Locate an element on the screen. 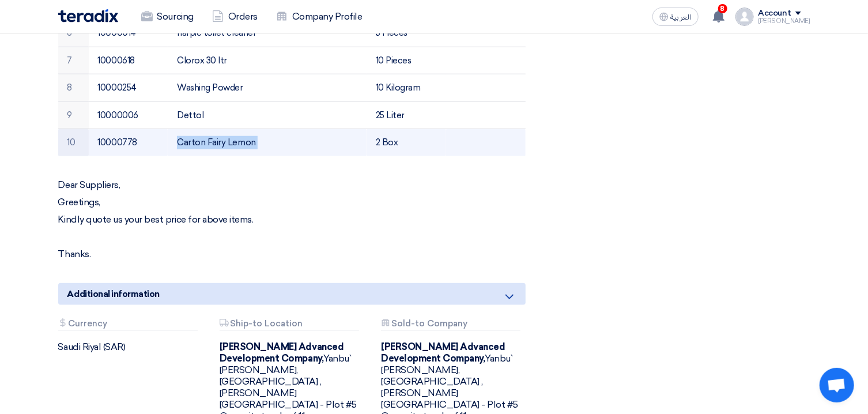 This screenshot has width=868, height=414. p: Kindly quote us your best price for above items. is located at coordinates (292, 219).